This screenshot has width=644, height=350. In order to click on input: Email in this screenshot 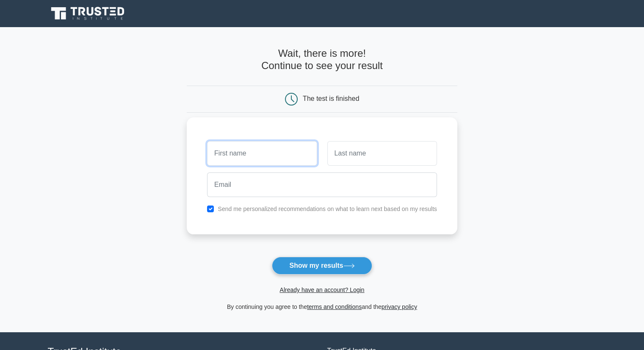, I will do `click(322, 185)`.